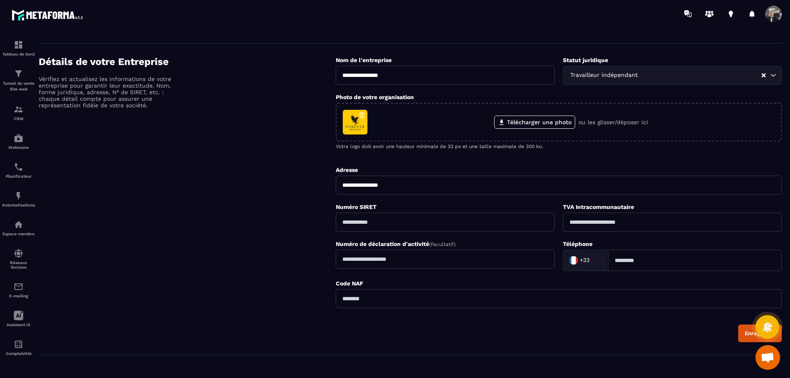 The image size is (790, 378). I want to click on p: E-mailing, so click(19, 296).